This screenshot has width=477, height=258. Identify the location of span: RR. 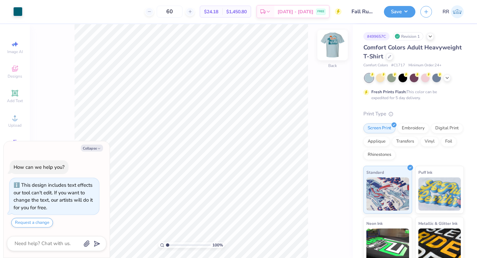
(446, 12).